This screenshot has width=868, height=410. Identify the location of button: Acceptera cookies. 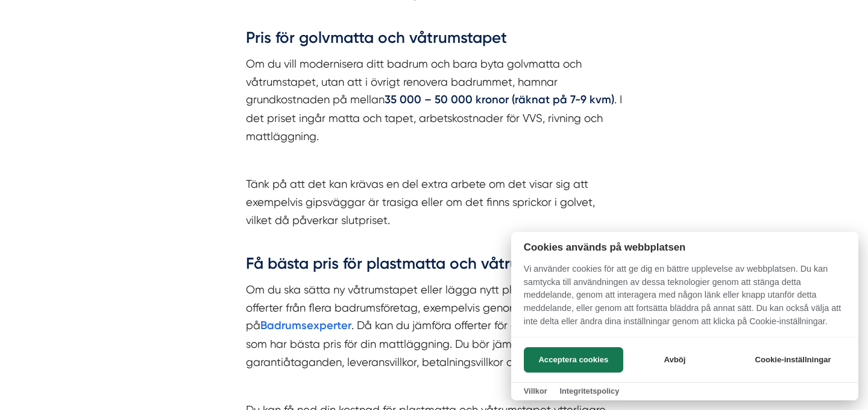
(573, 359).